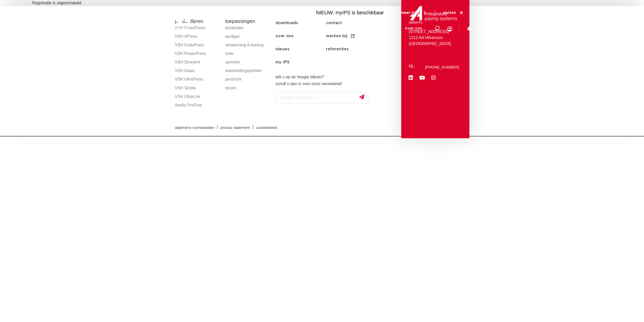 The image size is (644, 322). What do you see at coordinates (454, 13) in the screenshot?
I see `a: sluiten` at bounding box center [454, 13].